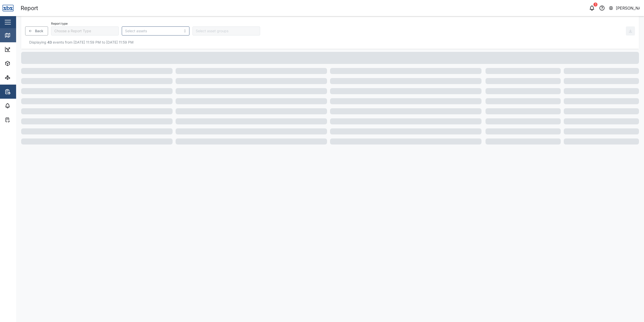 The width and height of the screenshot is (644, 322). I want to click on input: Select assets, so click(152, 31).